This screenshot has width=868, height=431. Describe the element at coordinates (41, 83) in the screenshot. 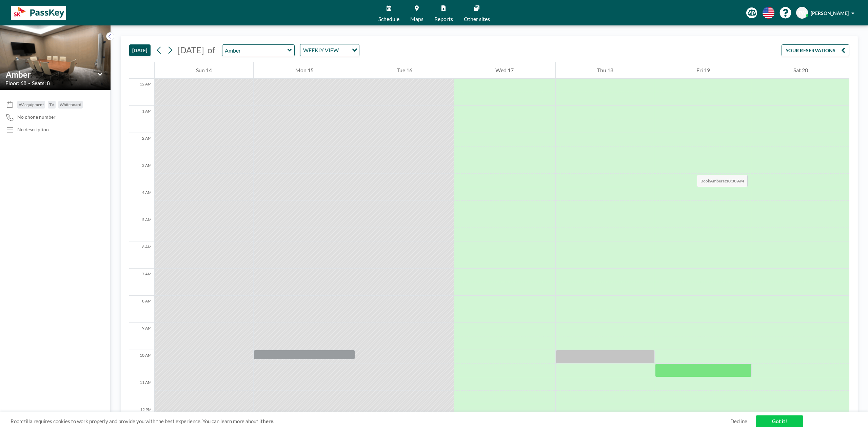

I see `span: Seats: 8` at that location.